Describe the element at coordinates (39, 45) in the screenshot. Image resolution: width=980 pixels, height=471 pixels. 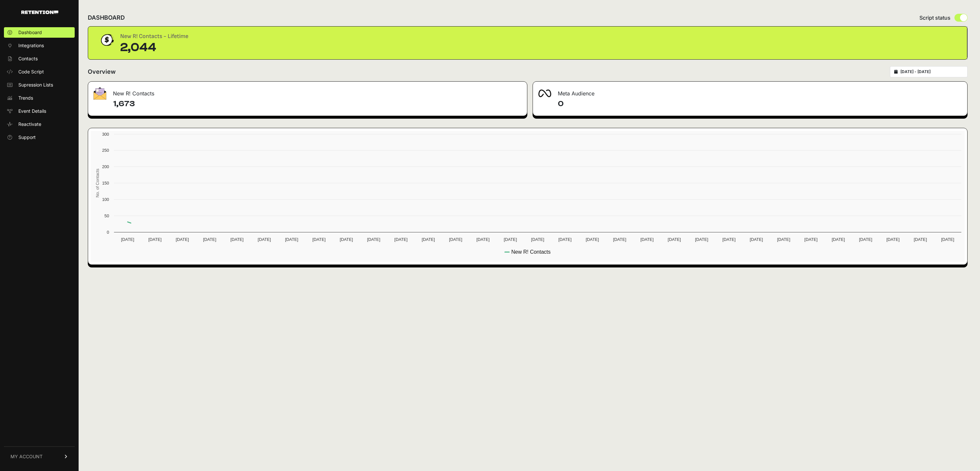
I see `a: Integrations` at that location.